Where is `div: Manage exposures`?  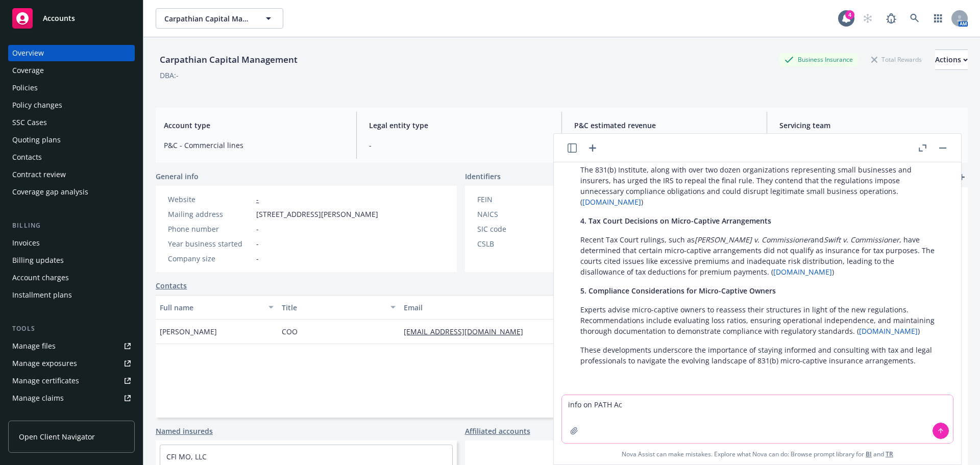
div: Manage exposures is located at coordinates (44, 363).